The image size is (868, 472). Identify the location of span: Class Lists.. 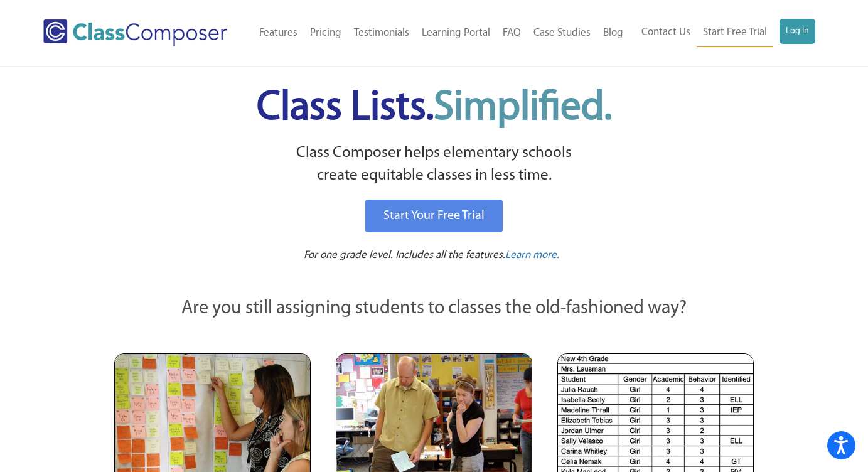
(434, 108).